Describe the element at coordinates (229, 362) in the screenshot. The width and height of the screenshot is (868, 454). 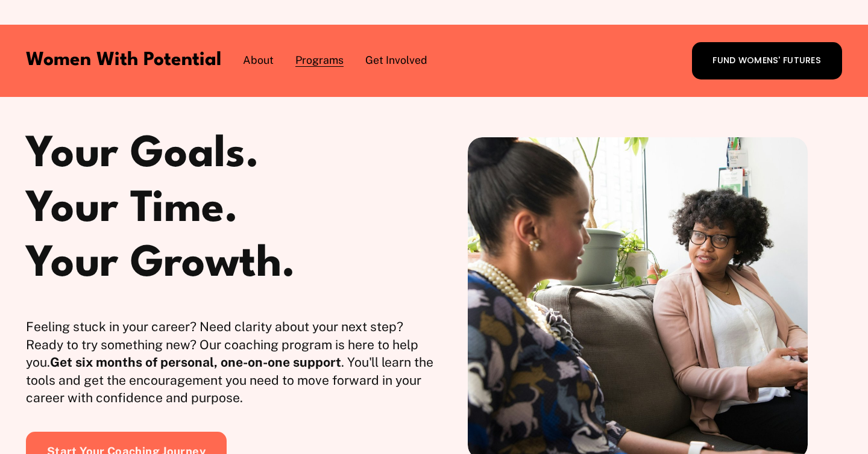
I see `p: Feeling stuck in your career? Need clarity about your next step? Ready to try something new? Our ...` at that location.